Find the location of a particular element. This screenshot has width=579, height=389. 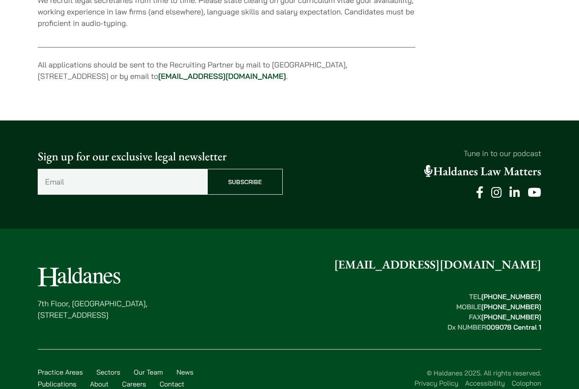

a: Accessibility is located at coordinates (485, 383).